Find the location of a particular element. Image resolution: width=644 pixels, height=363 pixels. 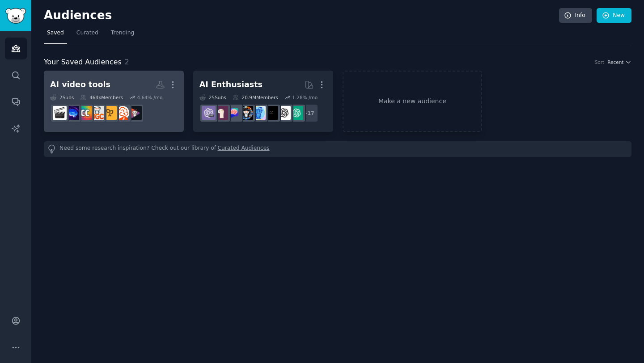

a: Saved is located at coordinates (55, 35).